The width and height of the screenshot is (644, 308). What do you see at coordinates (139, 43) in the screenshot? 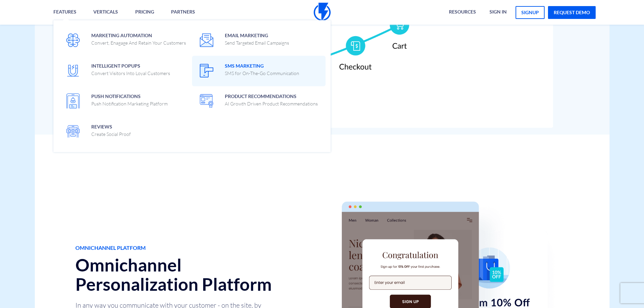
I see `p: Convert, Enagage And Retain Your Customers` at bounding box center [139, 43].